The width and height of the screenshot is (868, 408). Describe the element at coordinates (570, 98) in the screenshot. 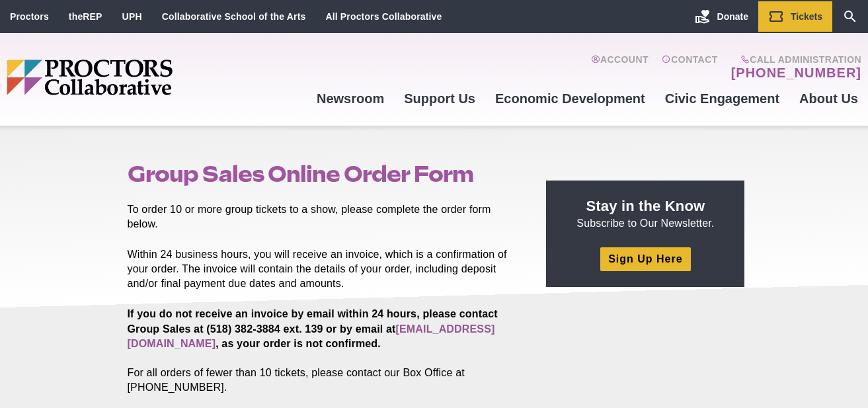

I see `a: Economic Development` at that location.